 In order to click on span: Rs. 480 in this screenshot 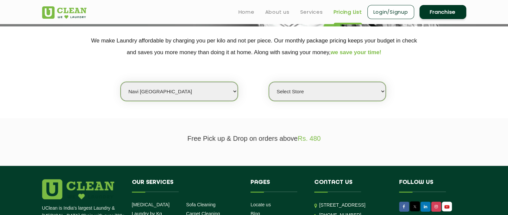, I will do `click(309, 138)`.